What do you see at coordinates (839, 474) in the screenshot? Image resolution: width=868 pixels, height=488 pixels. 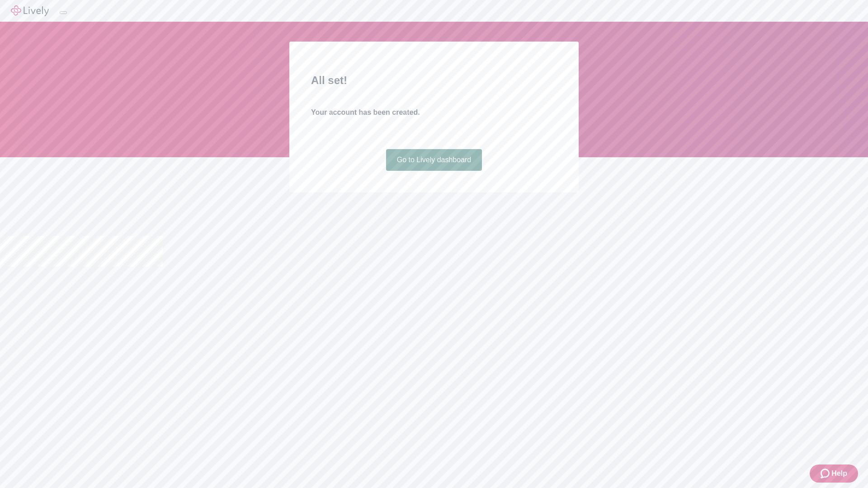 I see `span: Help` at bounding box center [839, 474].